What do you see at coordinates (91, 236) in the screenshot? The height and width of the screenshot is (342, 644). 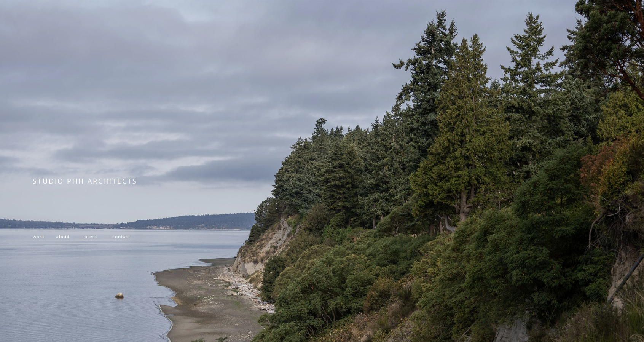 I see `span: press` at bounding box center [91, 236].